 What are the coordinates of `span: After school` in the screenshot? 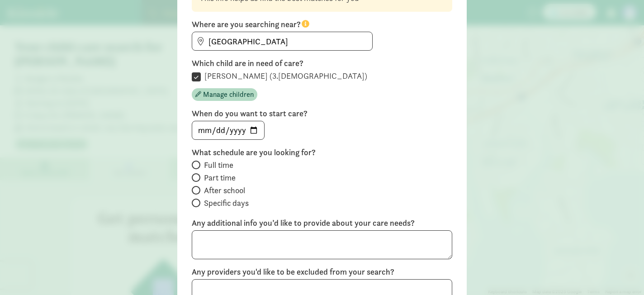 It's located at (224, 191).